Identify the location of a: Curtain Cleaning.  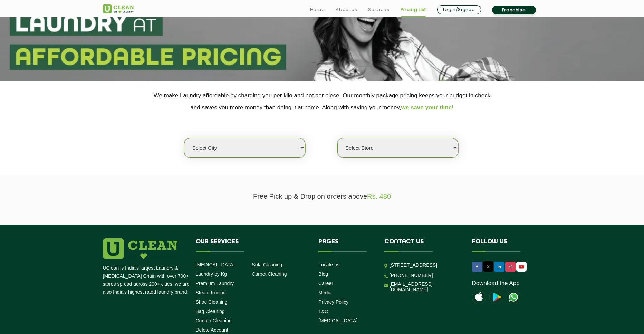
(214, 320).